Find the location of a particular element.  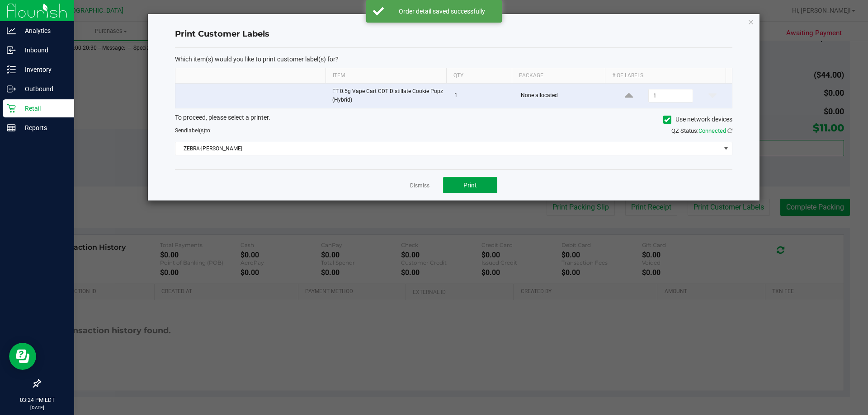

inline-svg: Retail is located at coordinates (11, 108).